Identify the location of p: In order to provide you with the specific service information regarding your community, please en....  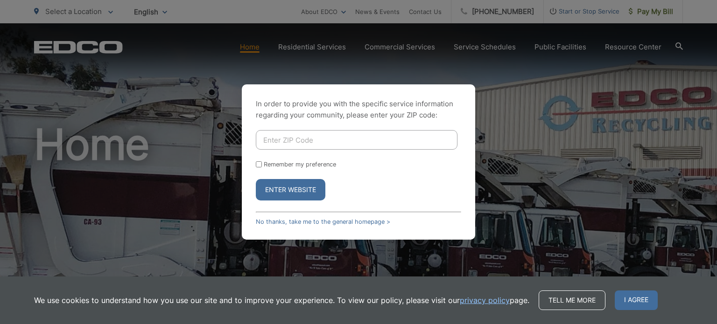
(358, 110).